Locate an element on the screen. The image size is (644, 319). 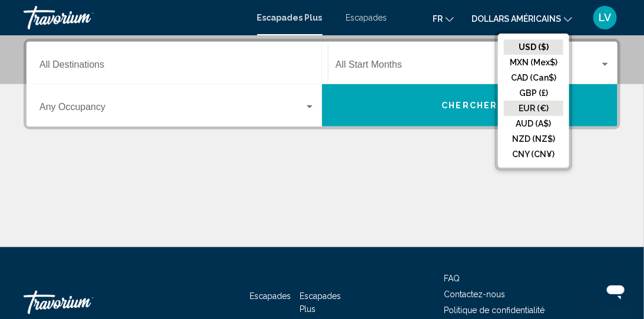
font: FAQ is located at coordinates (452, 278).